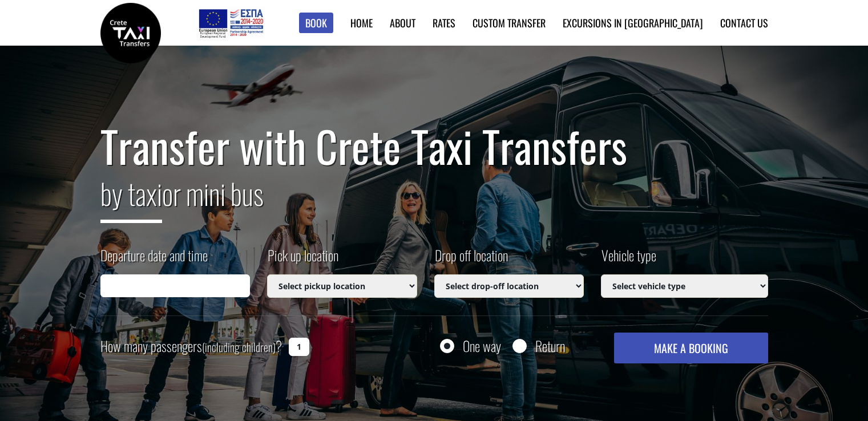 The width and height of the screenshot is (868, 421). What do you see at coordinates (131, 33) in the screenshot?
I see `img: Crete Taxi Transfers | Safe Taxi Transfer Services from to Heraklion Airport, Chania Airport, Ret...` at bounding box center [131, 33].